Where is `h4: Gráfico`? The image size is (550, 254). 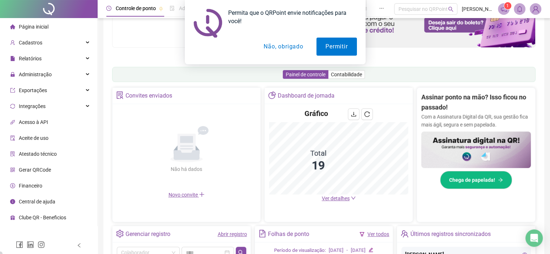
h4: Gráfico is located at coordinates (316, 114).